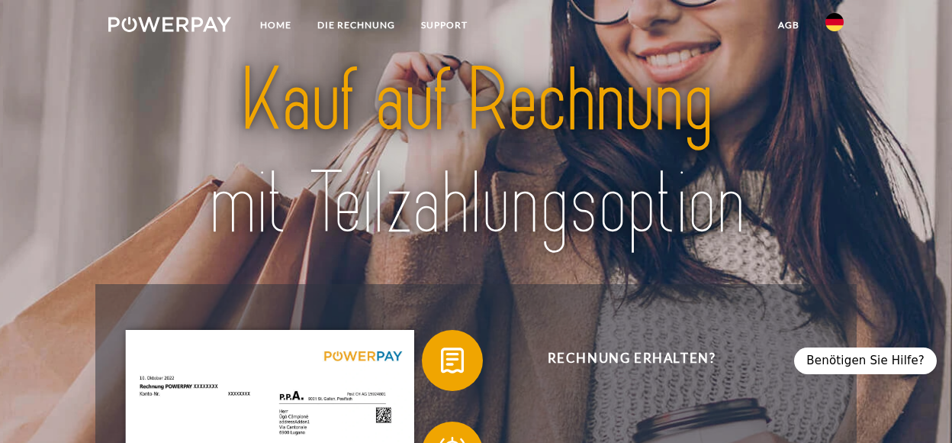 Image resolution: width=952 pixels, height=443 pixels. What do you see at coordinates (620, 360) in the screenshot?
I see `button: Rechnung erhalten?` at bounding box center [620, 360].